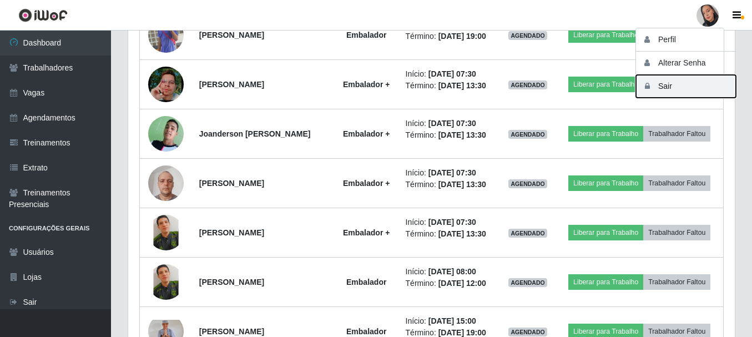 The height and width of the screenshot is (337, 752). What do you see at coordinates (166, 35) in the screenshot?
I see `img: 1756137808513.jpeg` at bounding box center [166, 35].